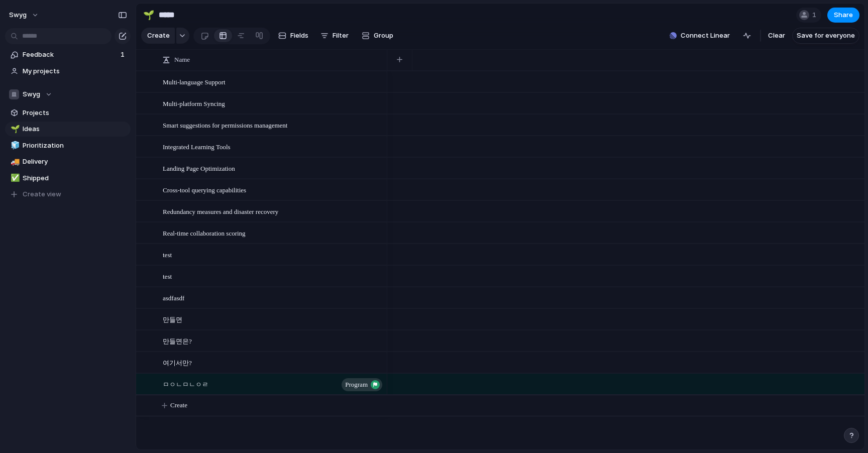  I want to click on a: ✅Shipped, so click(68, 178).